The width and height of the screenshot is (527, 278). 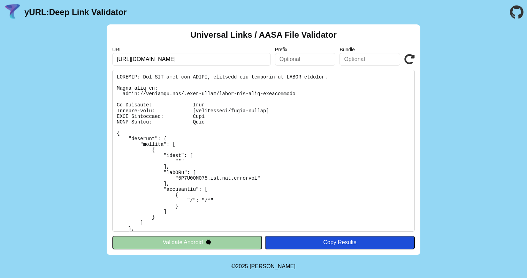 I want to click on h2: Universal Links / AASA File Validator, so click(x=263, y=35).